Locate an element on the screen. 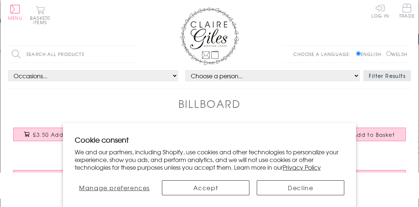  input: Search all products is located at coordinates (72, 54).